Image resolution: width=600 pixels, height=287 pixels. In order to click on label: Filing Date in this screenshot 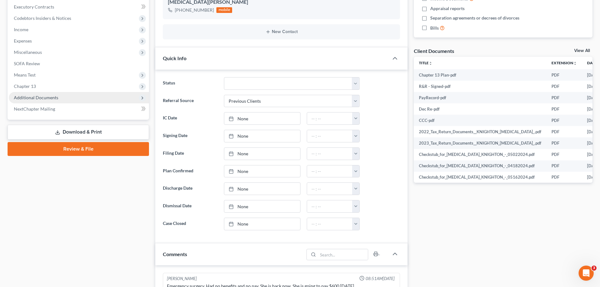, I will do `click(190, 154)`.